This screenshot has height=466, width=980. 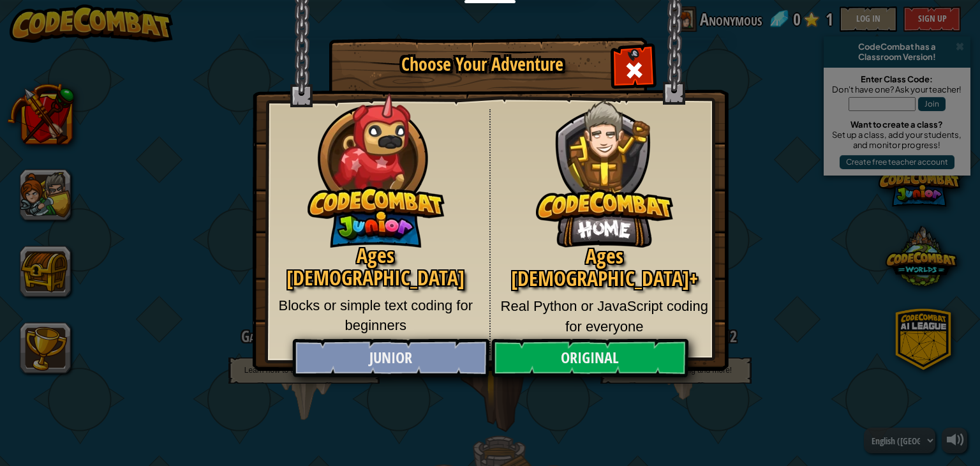 I want to click on p: Blocks or simple text coding for beginners, so click(x=376, y=315).